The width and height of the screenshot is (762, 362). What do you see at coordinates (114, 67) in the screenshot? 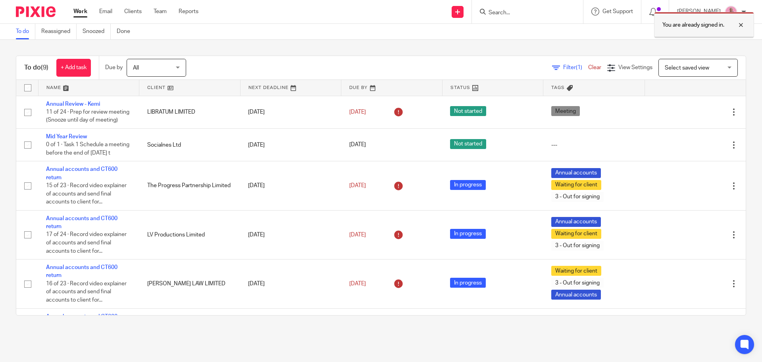
I see `p: Due by` at bounding box center [114, 67].